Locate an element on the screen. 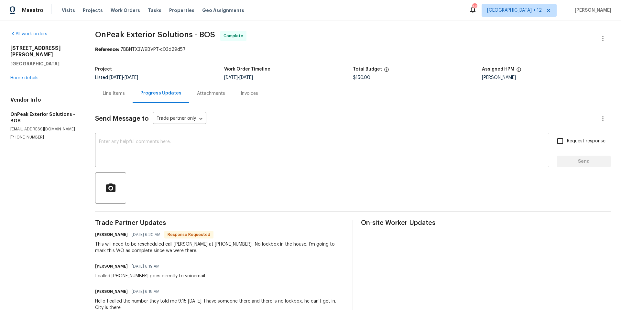 Image resolution: width=621 pixels, height=310 pixels. h5: Project is located at coordinates (103, 69).